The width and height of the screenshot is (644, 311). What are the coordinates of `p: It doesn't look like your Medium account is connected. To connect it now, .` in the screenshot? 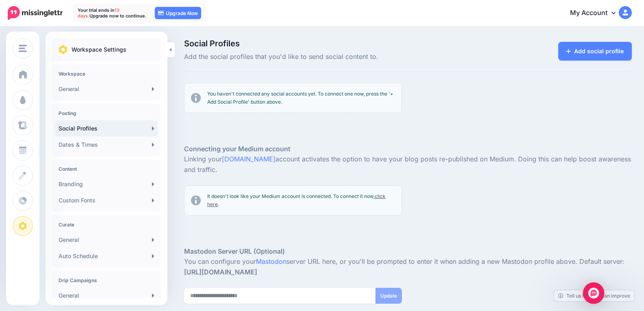 It's located at (301, 201).